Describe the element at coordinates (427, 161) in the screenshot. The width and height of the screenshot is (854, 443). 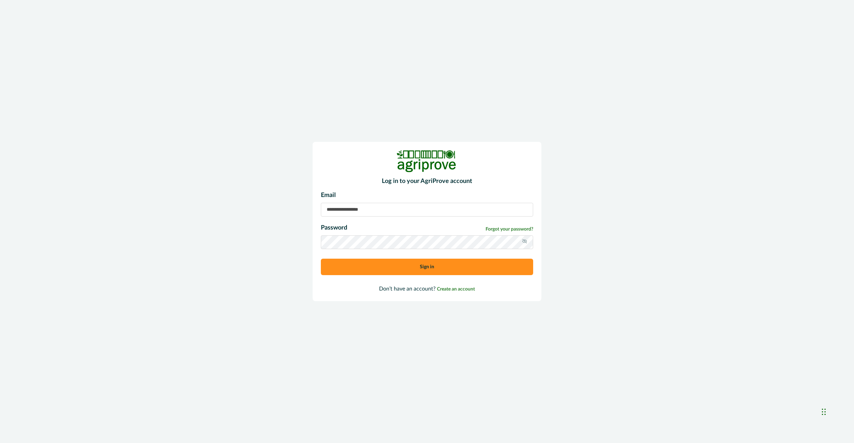
I see `img: Logo Image` at that location.